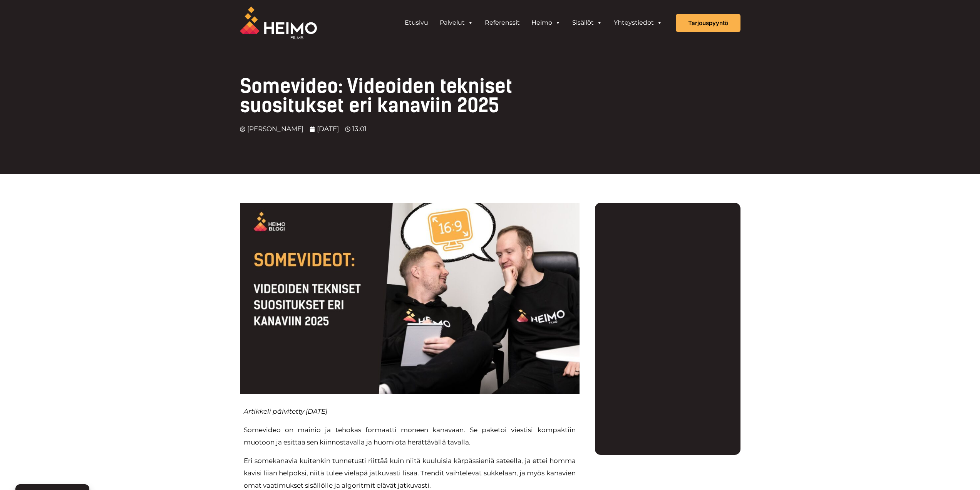  What do you see at coordinates (359, 128) in the screenshot?
I see `time: 13:01` at bounding box center [359, 128].